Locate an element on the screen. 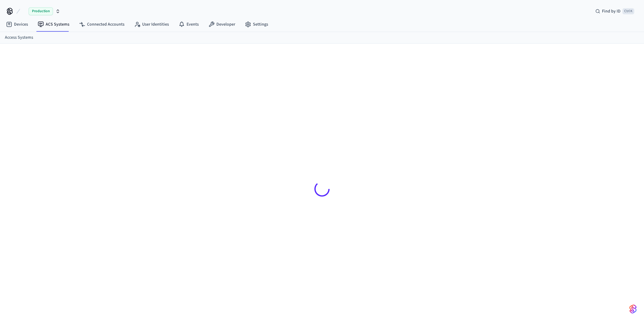 The image size is (644, 320). a: Access Systems is located at coordinates (19, 38).